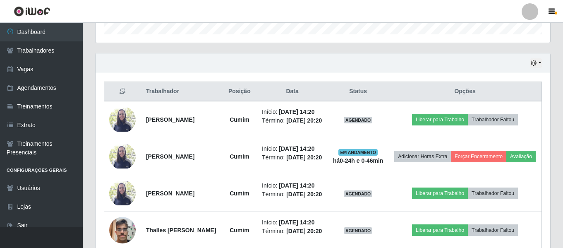  What do you see at coordinates (32, 11) in the screenshot?
I see `img: CoreUI Logo` at bounding box center [32, 11].